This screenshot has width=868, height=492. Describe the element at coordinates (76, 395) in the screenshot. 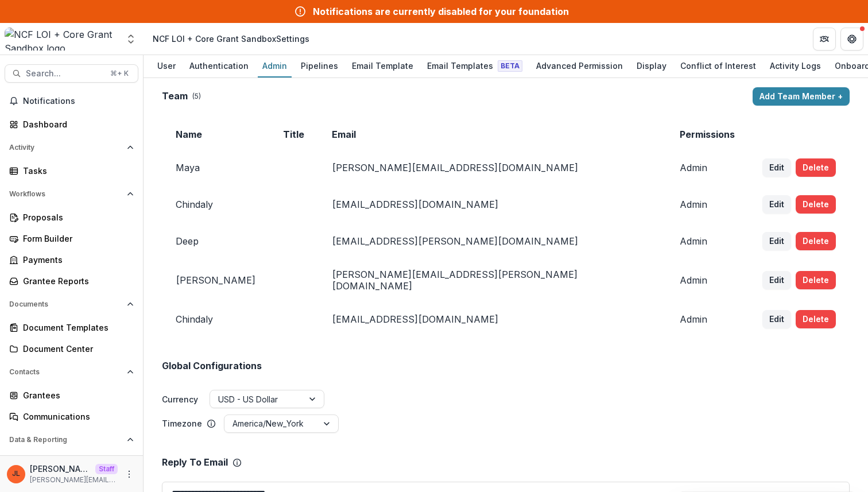

I see `div: Grantees` at that location.